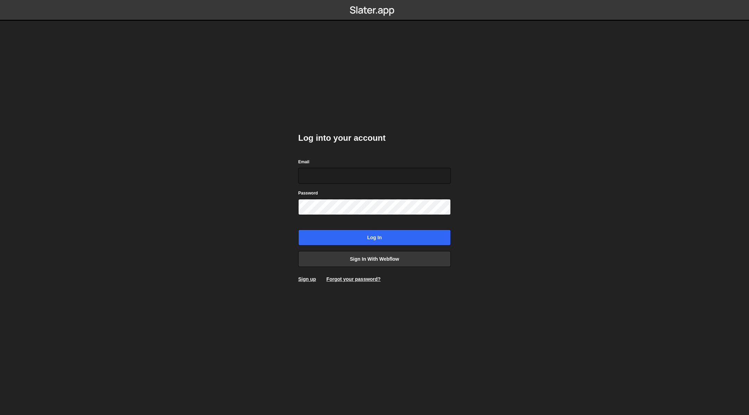  Describe the element at coordinates (308, 193) in the screenshot. I see `label: Password` at that location.